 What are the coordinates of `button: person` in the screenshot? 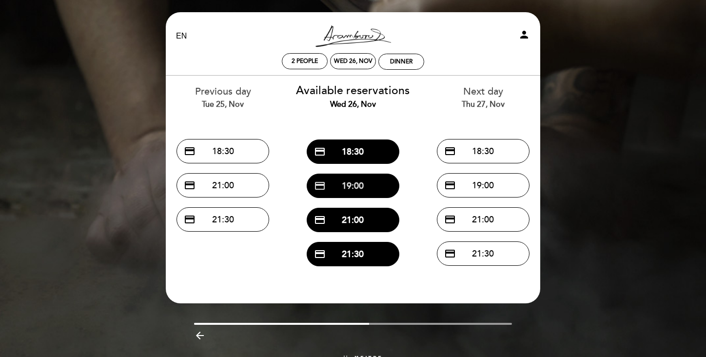 It's located at (524, 36).